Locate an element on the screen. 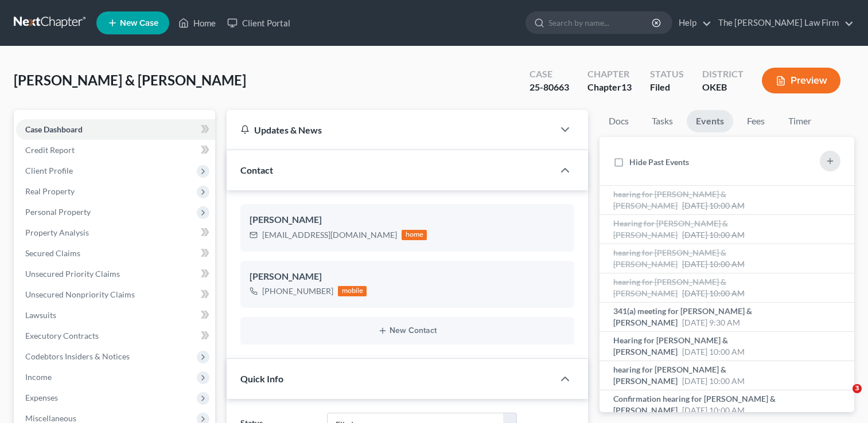 The height and width of the screenshot is (423, 868). a: Property Analysis is located at coordinates (115, 233).